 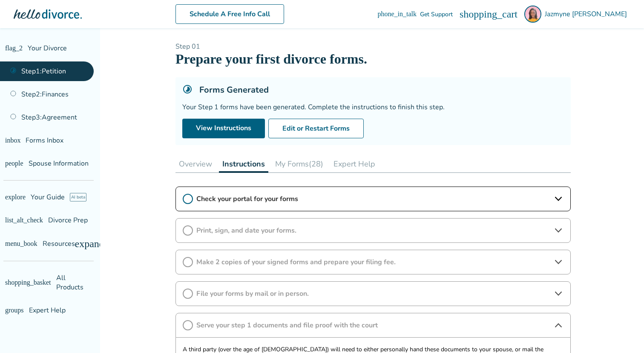 What do you see at coordinates (14, 48) in the screenshot?
I see `span: flag_2` at bounding box center [14, 48].